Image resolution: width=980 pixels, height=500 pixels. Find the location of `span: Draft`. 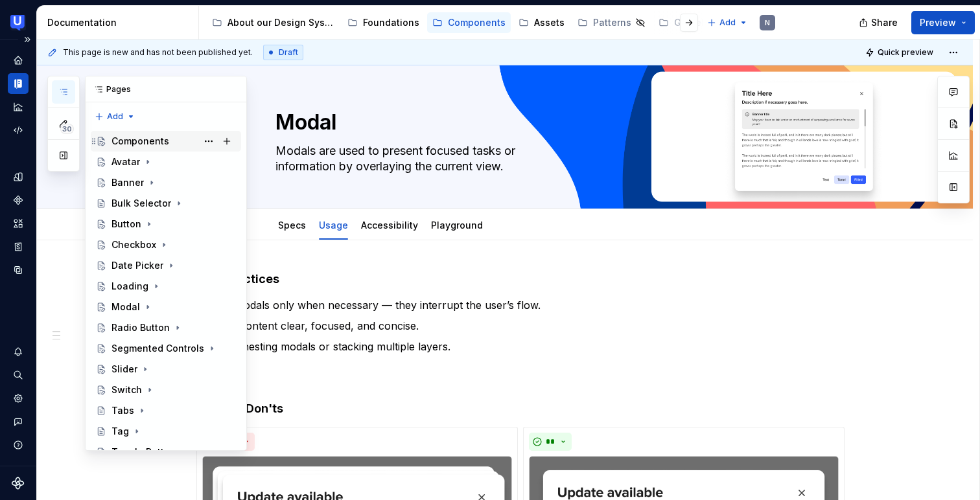

span: Draft is located at coordinates (288, 52).